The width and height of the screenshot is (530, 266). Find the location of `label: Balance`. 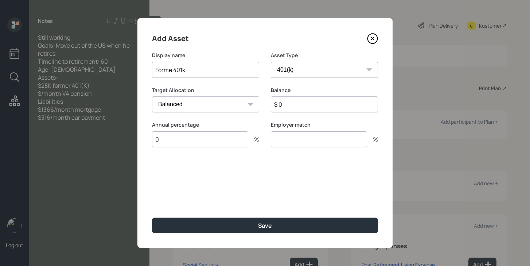

label: Balance is located at coordinates (324, 90).